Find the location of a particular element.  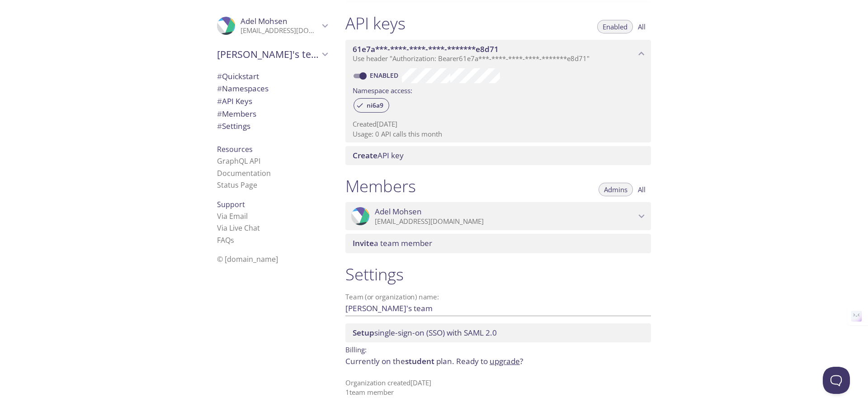

span: Namespaces is located at coordinates (243, 88).